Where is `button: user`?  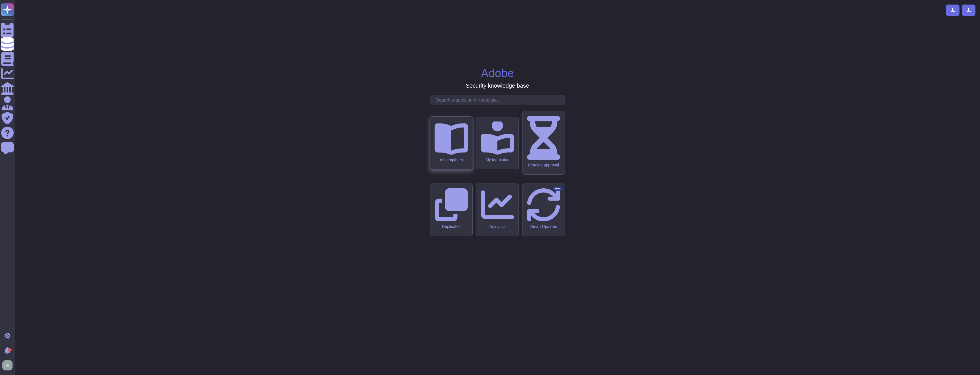
button: user is located at coordinates (9, 366).